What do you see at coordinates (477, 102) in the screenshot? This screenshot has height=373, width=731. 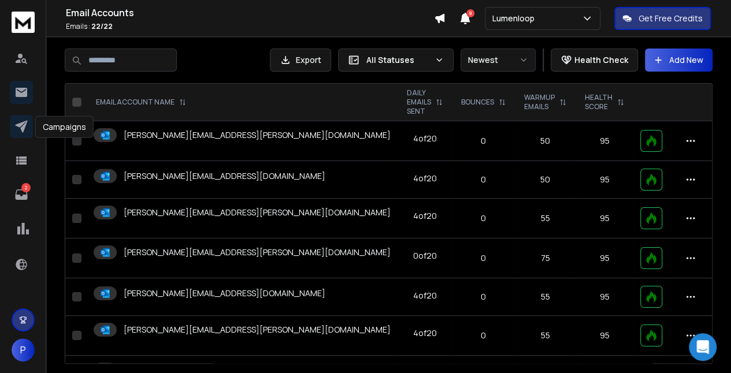 I see `p: BOUNCES` at bounding box center [477, 102].